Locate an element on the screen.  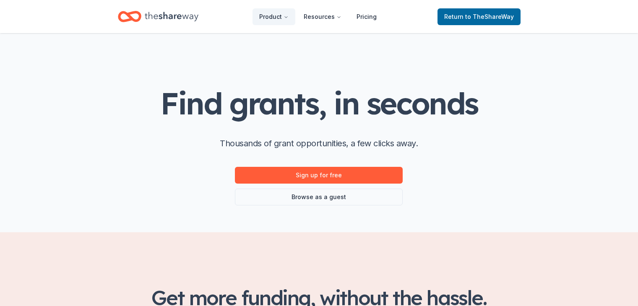
a: Returnto TheShareWay is located at coordinates (479, 17).